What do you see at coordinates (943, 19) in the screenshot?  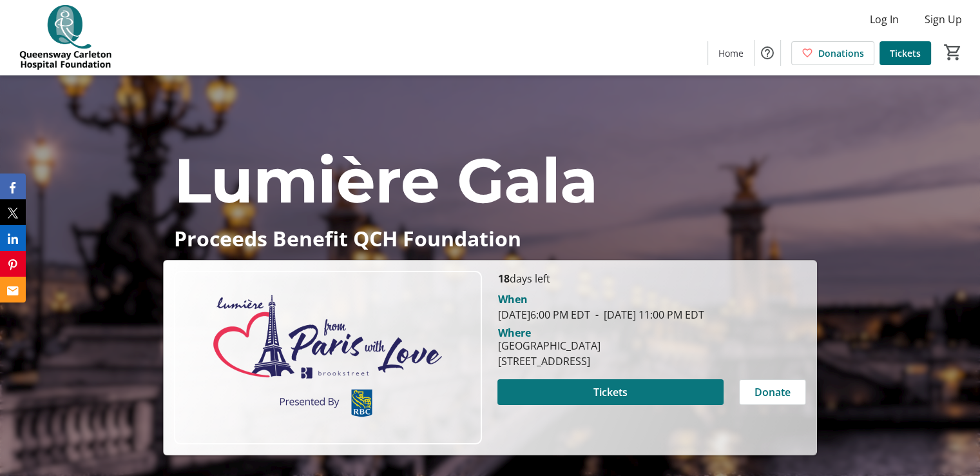 I see `button: Sign Up` at bounding box center [943, 19].